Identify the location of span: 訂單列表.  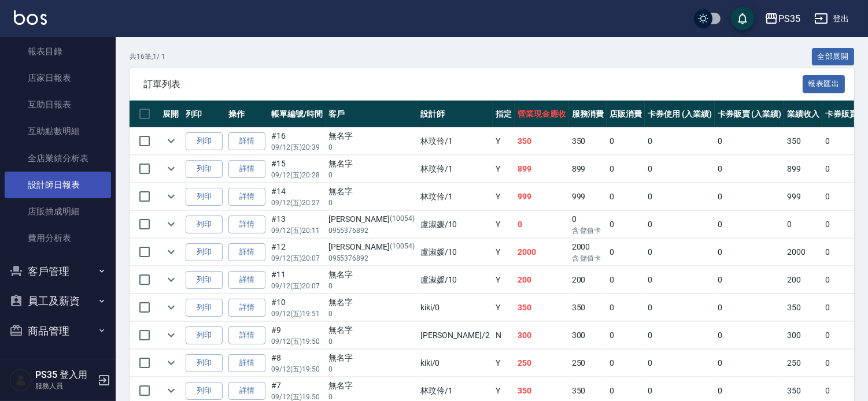
(473, 85).